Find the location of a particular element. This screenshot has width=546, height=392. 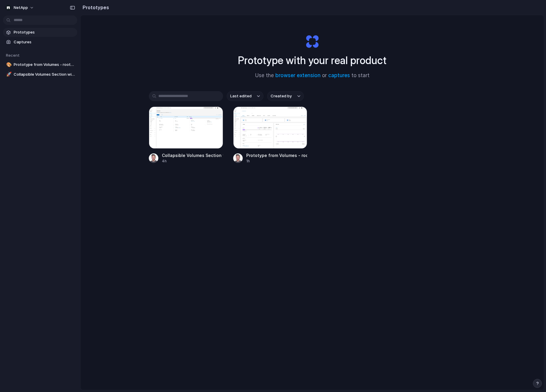

span: Created by is located at coordinates (281, 96).